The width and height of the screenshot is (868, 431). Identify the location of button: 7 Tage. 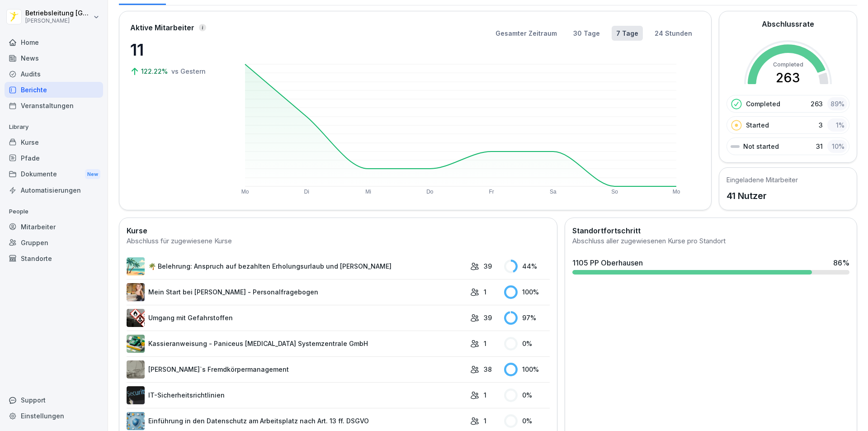
(627, 33).